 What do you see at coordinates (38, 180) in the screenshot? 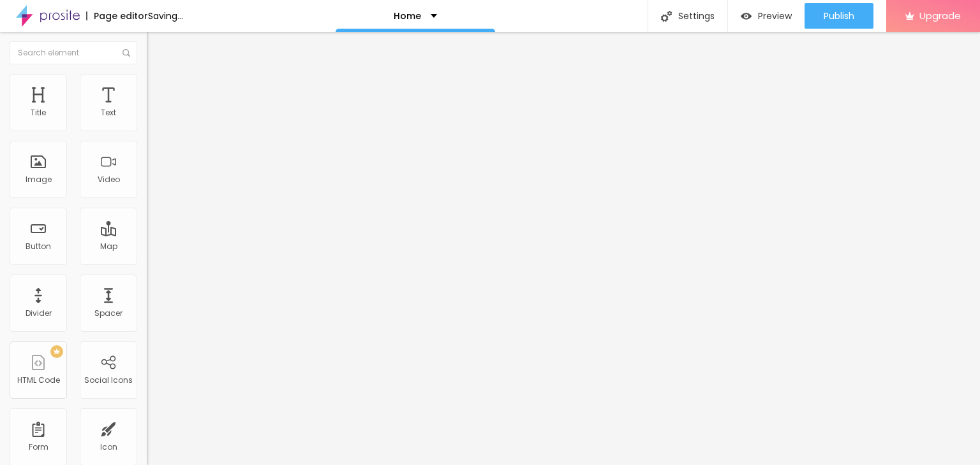
I see `div: Image` at bounding box center [38, 180].